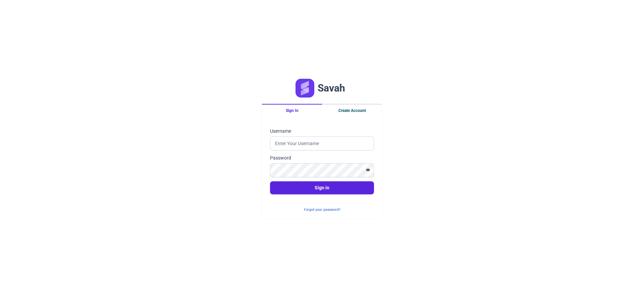 This screenshot has height=308, width=644. Describe the element at coordinates (322, 144) in the screenshot. I see `input: Enter Your Username` at that location.